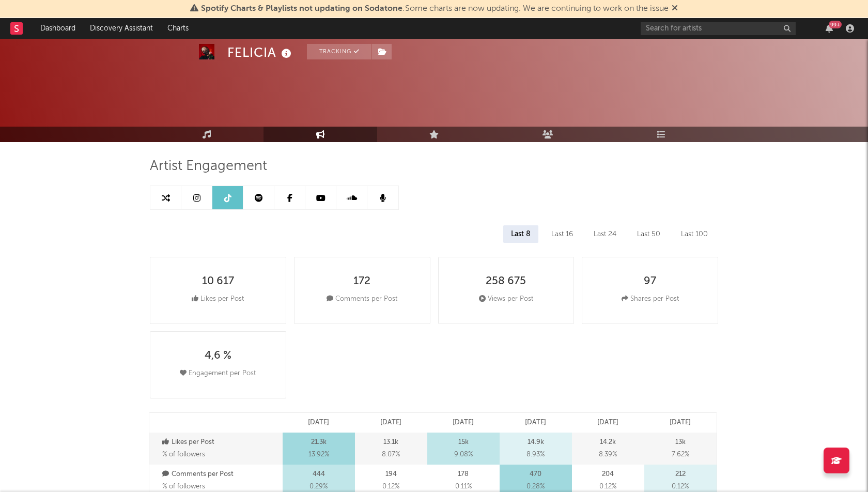 The image size is (868, 492). I want to click on p: 21.3k, so click(319, 442).